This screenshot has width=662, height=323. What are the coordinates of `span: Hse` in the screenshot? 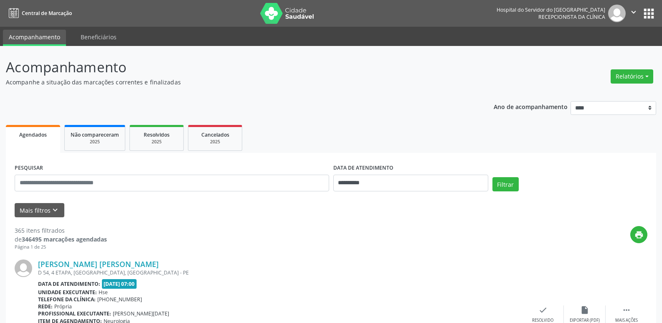 It's located at (103, 292).